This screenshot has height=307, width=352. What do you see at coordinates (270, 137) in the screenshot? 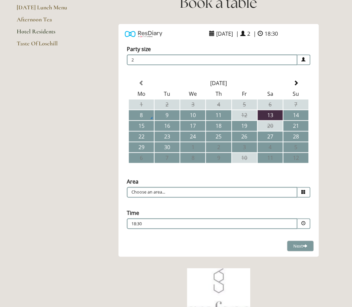
I see `td: 27` at bounding box center [270, 137].